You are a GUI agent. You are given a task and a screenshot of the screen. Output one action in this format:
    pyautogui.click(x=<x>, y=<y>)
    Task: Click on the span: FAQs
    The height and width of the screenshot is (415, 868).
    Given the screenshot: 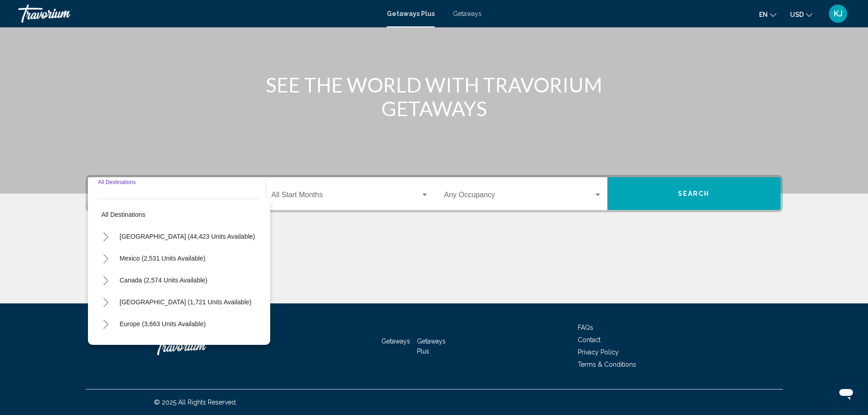 What is the action you would take?
    pyautogui.click(x=585, y=328)
    